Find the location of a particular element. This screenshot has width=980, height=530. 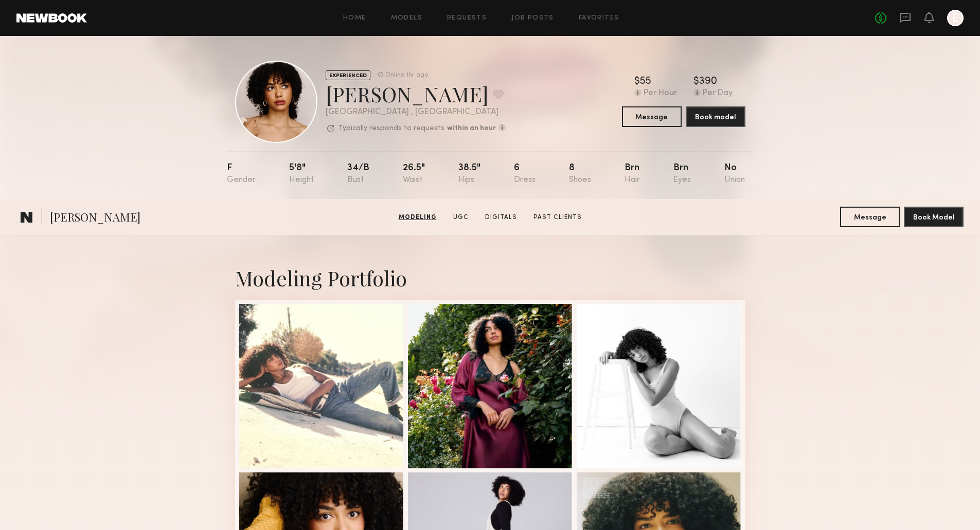

div: Modeling Portfolio is located at coordinates (490, 277).